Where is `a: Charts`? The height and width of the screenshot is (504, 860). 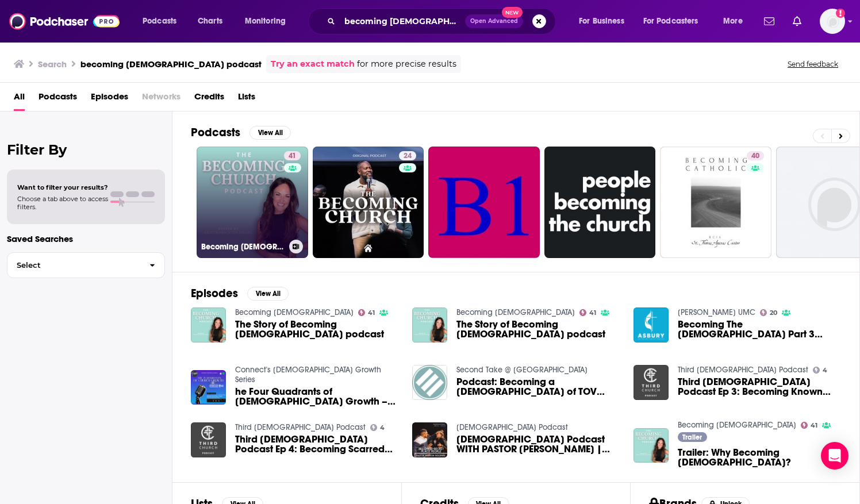 a: Charts is located at coordinates (210, 22).